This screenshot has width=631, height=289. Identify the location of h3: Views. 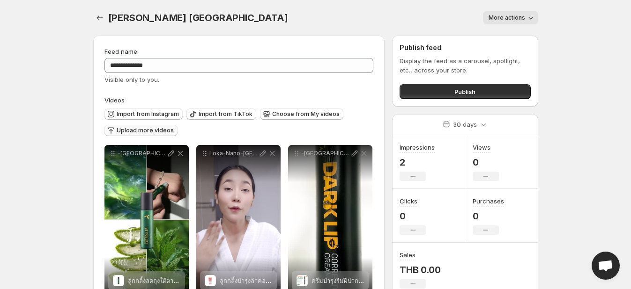
(482, 148).